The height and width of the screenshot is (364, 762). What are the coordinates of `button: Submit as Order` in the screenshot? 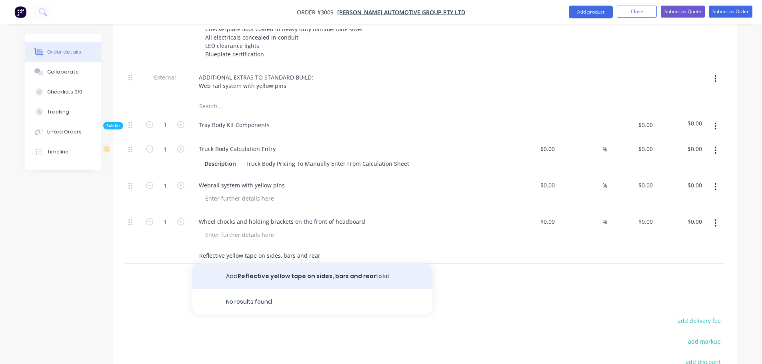 It's located at (730, 12).